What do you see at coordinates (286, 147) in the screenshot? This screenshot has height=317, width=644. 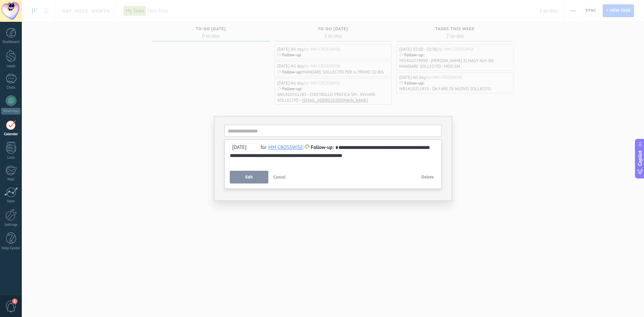 I see `div: MM CROSSWISE` at bounding box center [286, 147].